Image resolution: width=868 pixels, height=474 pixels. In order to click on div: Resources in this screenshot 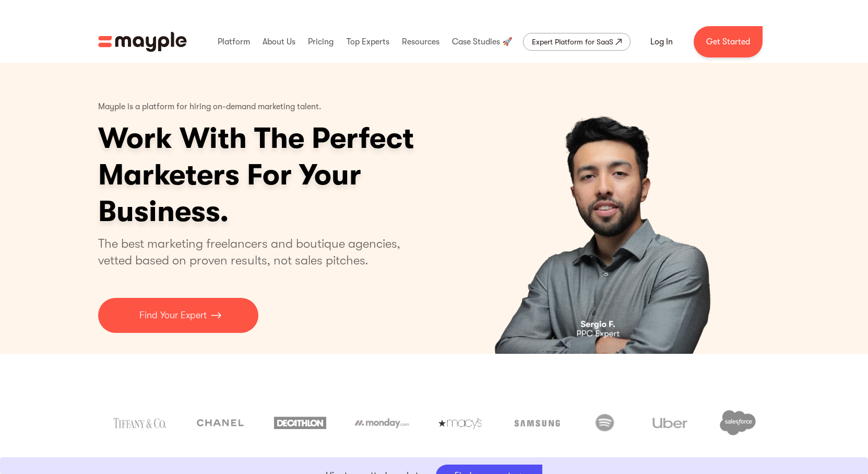, I will do `click(420, 42)`.